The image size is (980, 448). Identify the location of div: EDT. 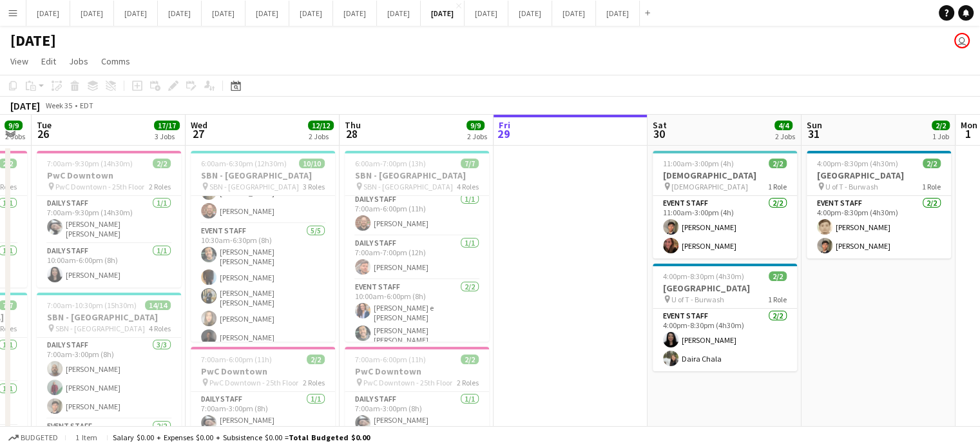
(86, 105).